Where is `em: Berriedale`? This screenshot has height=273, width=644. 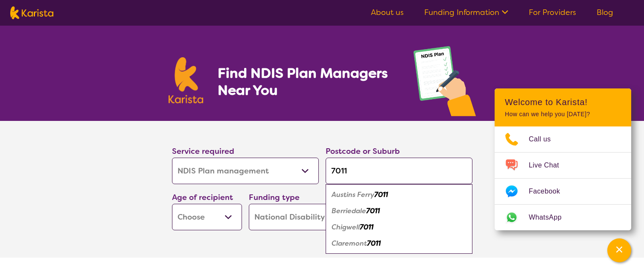 em: Berriedale is located at coordinates (349, 210).